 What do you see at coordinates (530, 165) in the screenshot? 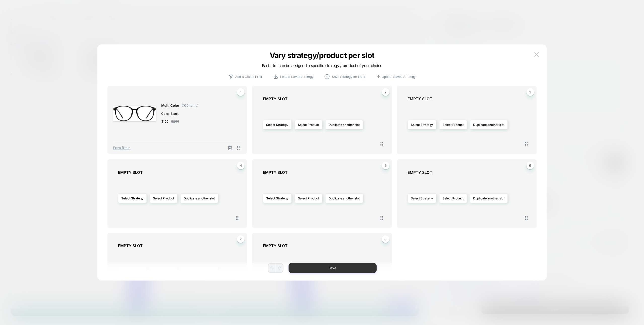
I see `span: 6` at bounding box center [530, 165].